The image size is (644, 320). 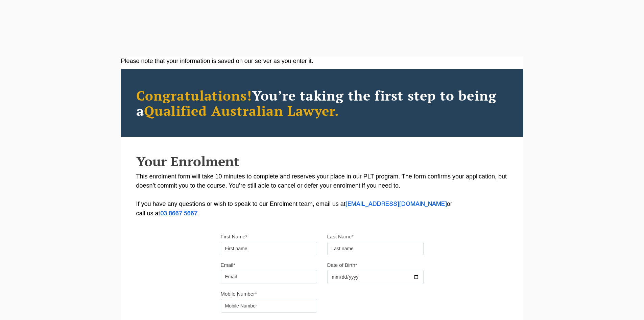 What do you see at coordinates (322, 61) in the screenshot?
I see `div: Please note that your information is saved on our server as you enter it.` at bounding box center [322, 61].